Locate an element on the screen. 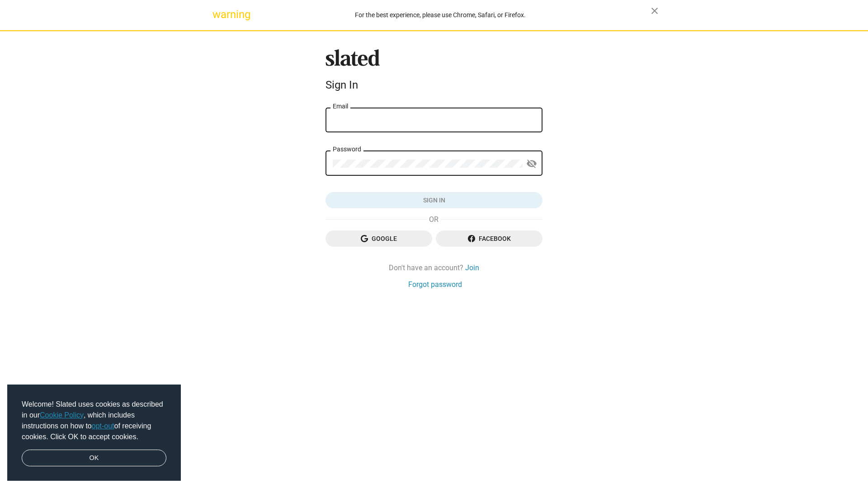 This screenshot has width=868, height=488. a: Cookie Policy is located at coordinates (62, 415).